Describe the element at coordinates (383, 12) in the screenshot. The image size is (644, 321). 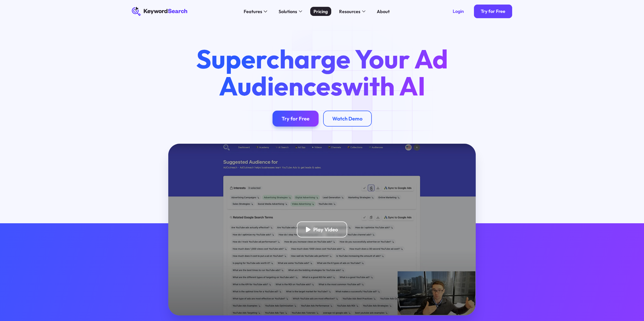
I see `div: About` at that location.